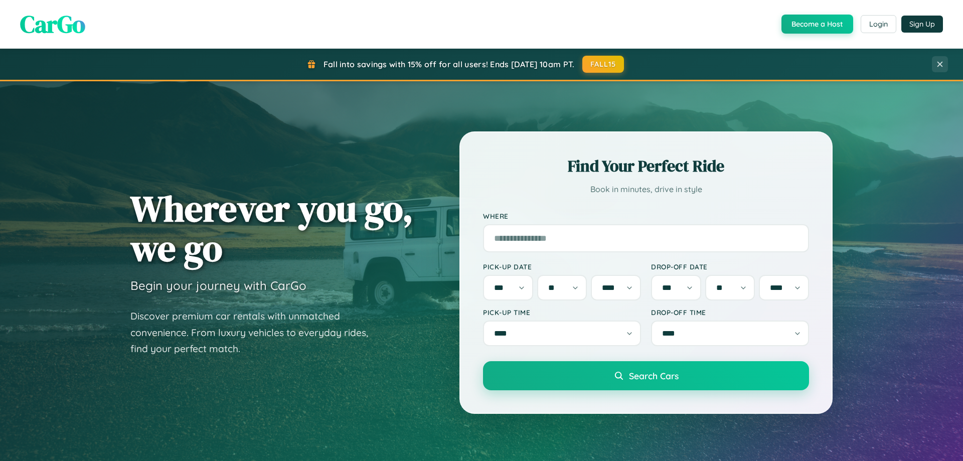  What do you see at coordinates (646, 166) in the screenshot?
I see `h2: Find Your Perfect Ride` at bounding box center [646, 166].